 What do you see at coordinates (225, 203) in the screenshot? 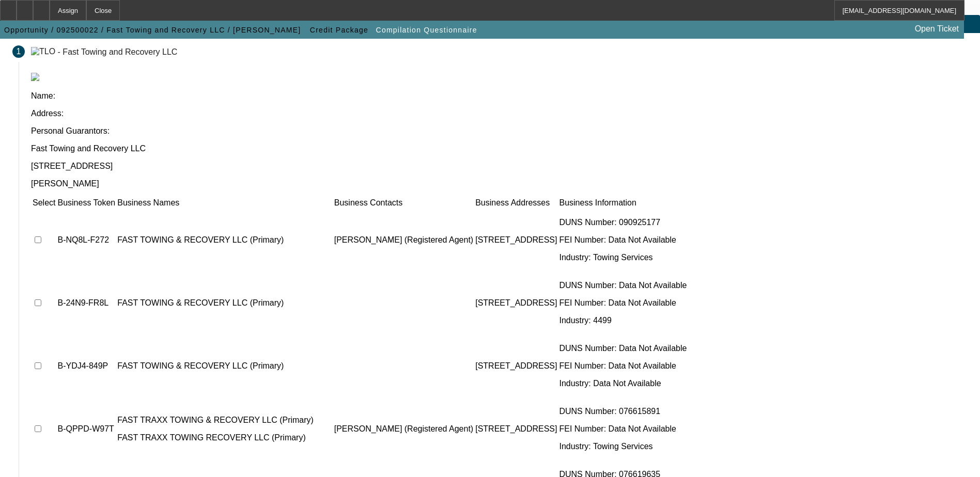
I see `td: Business Names` at bounding box center [225, 203].